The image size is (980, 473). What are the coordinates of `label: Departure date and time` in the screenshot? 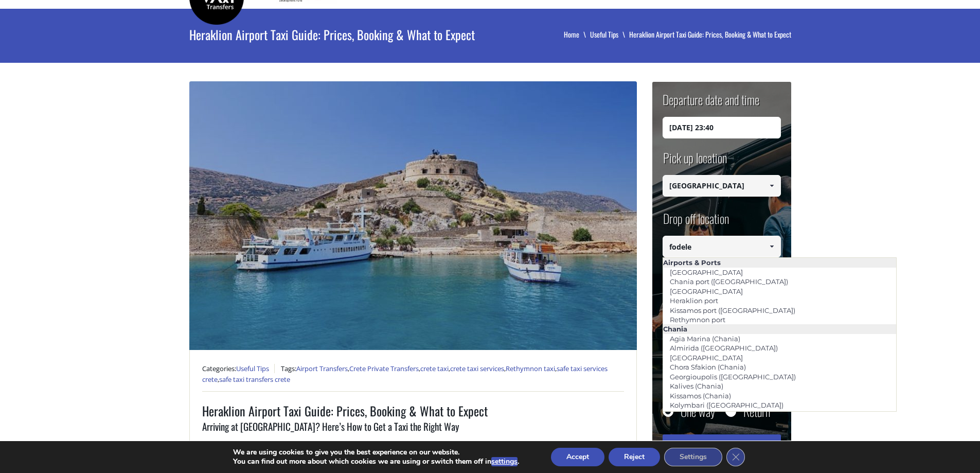 It's located at (711, 103).